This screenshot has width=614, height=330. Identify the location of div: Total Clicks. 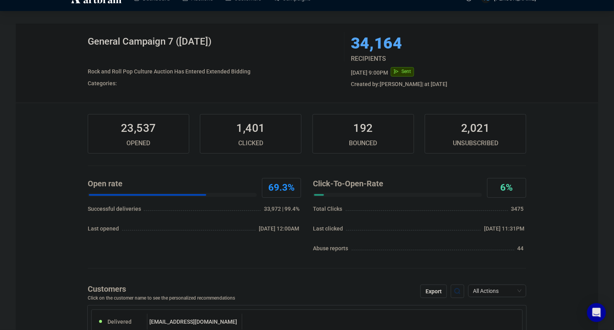
(329, 211).